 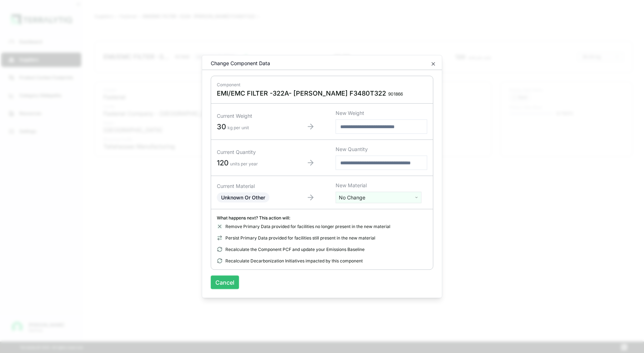 What do you see at coordinates (238, 64) in the screenshot?
I see `div: Change Component Data` at bounding box center [238, 64].